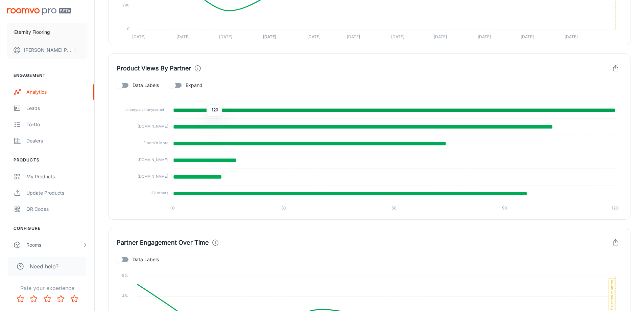 The height and width of the screenshot is (311, 644). Describe the element at coordinates (57, 92) in the screenshot. I see `div: Analytics` at that location.